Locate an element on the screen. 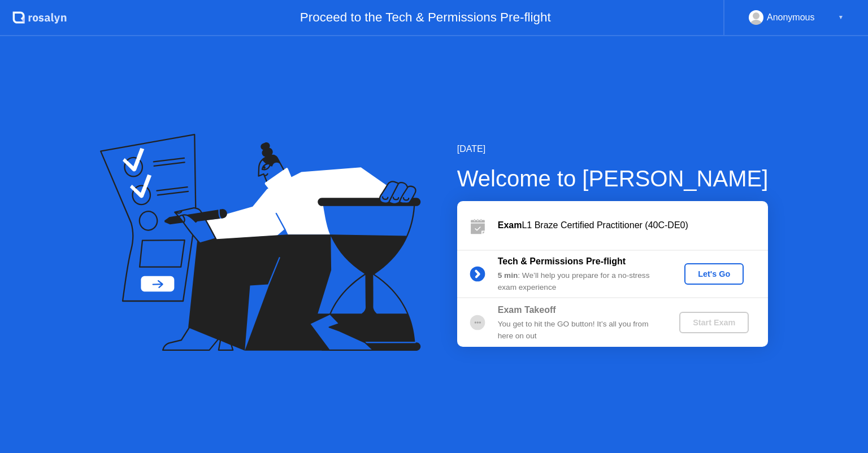  div: : We’ll help you prepare for a no-stress exam experience is located at coordinates (579, 281).